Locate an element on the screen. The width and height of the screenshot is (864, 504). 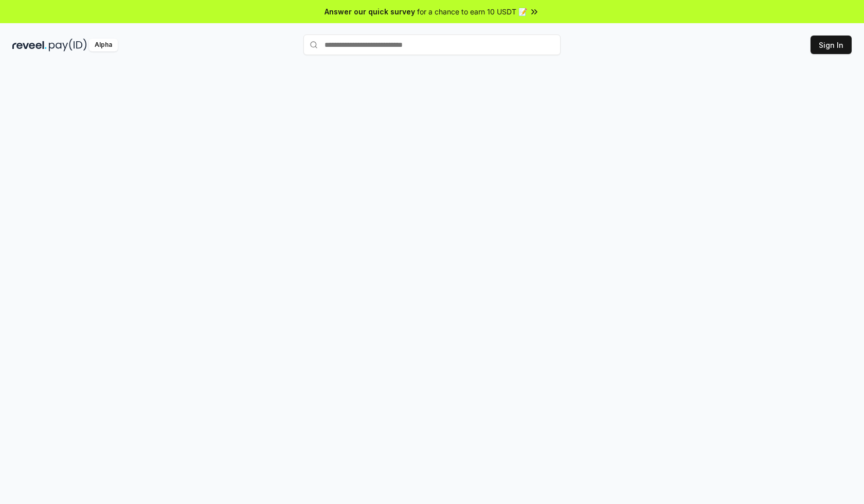
div: Alpha is located at coordinates (103, 44).